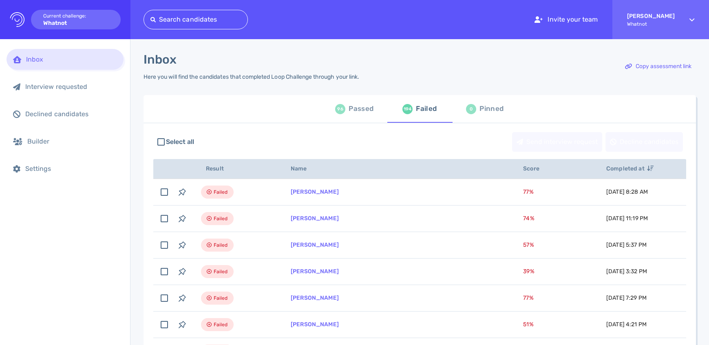 The width and height of the screenshot is (709, 345). What do you see at coordinates (71, 168) in the screenshot?
I see `div: Settings` at bounding box center [71, 168].